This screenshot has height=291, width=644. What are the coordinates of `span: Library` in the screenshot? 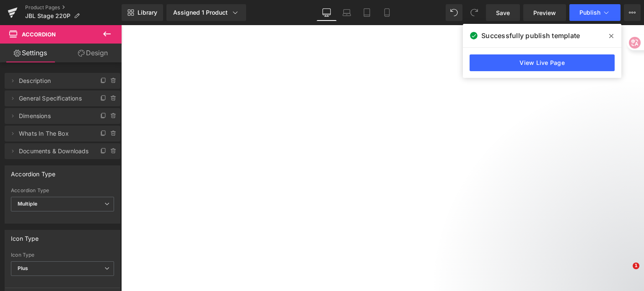 It's located at (147, 13).